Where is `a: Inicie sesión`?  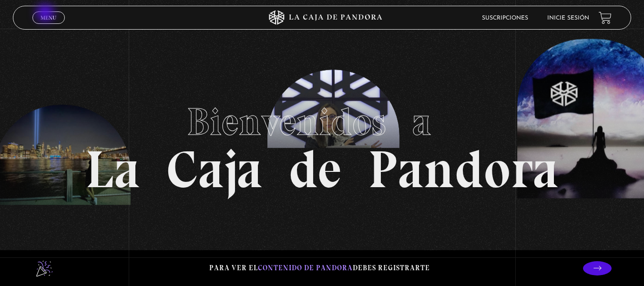
a: Inicie sesión is located at coordinates (569, 18).